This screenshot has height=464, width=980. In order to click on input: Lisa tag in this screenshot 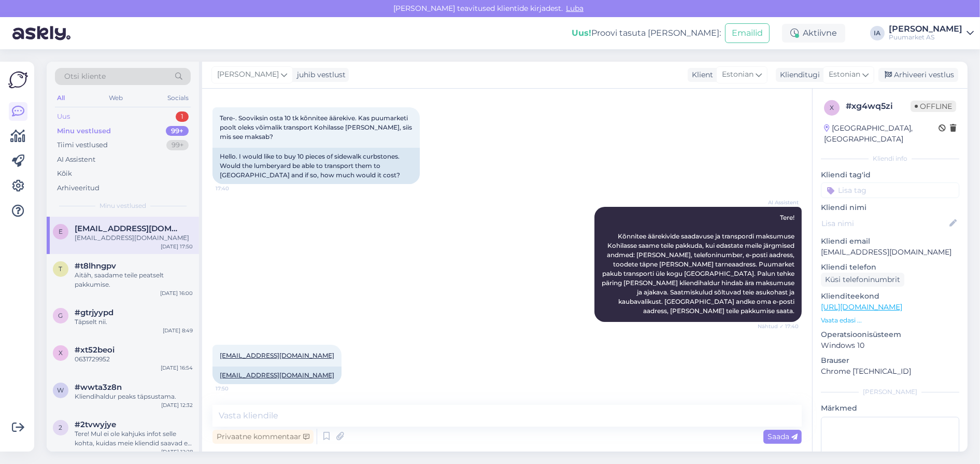, I will do `click(890, 190)`.